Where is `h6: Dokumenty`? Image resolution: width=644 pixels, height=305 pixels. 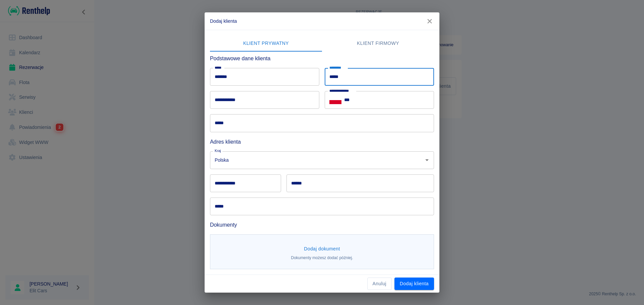 h6: Dokumenty is located at coordinates (322, 225).